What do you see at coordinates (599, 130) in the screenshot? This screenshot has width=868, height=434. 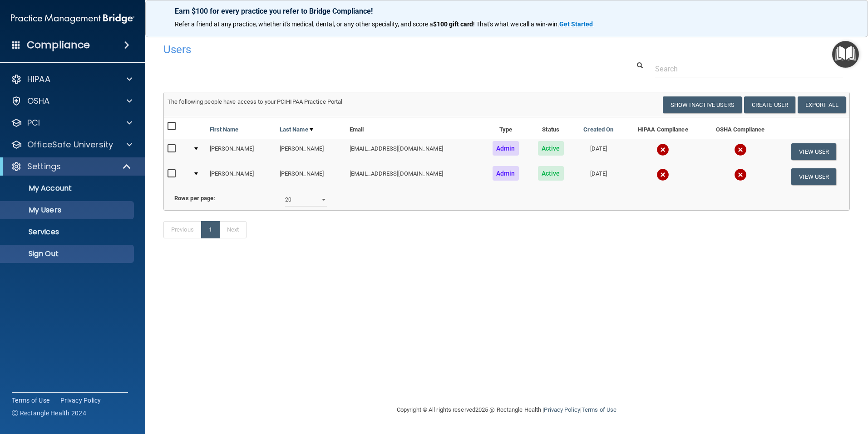 I see `a: Created On` at bounding box center [599, 130].